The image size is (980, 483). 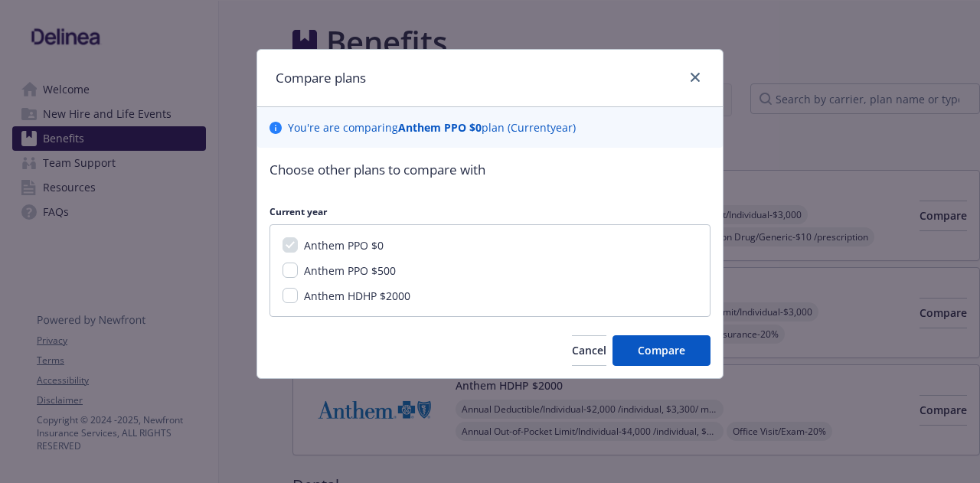 I want to click on h1: Compare plans, so click(x=321, y=78).